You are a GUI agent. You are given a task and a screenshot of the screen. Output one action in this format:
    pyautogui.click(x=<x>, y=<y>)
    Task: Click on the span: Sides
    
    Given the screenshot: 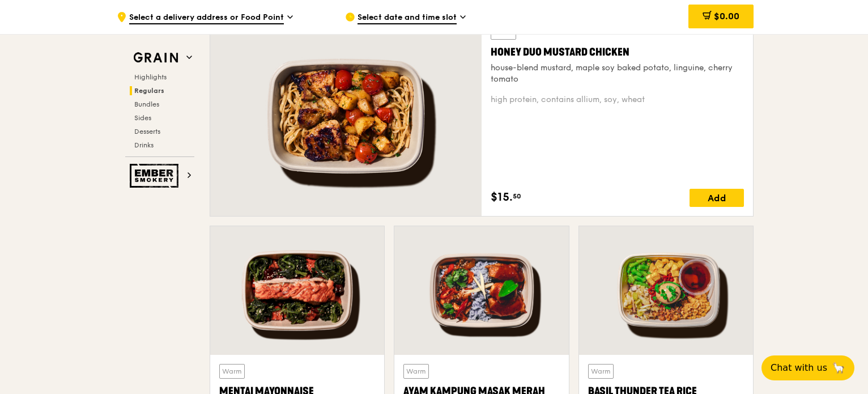 What is the action you would take?
    pyautogui.click(x=143, y=118)
    